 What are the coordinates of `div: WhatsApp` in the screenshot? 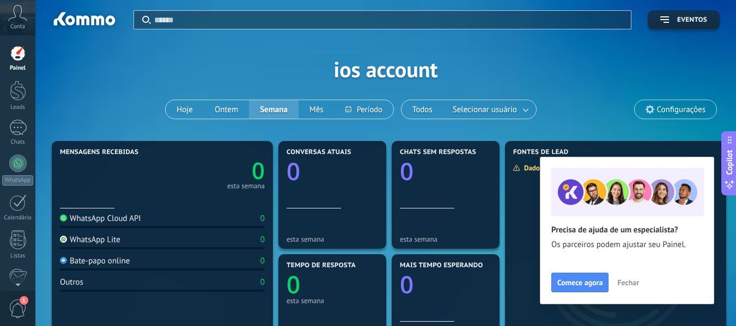 It's located at (17, 180).